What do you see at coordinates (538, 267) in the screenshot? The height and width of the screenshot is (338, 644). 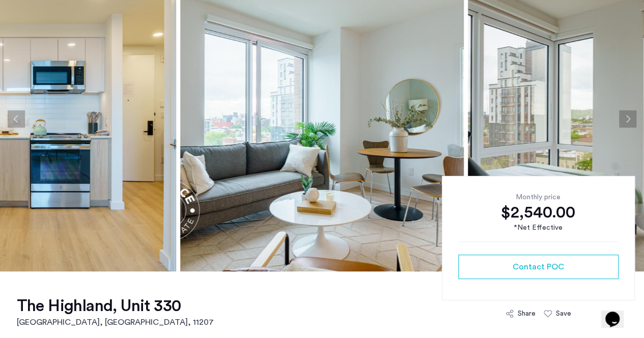 I see `span: Contact POC` at bounding box center [538, 267].